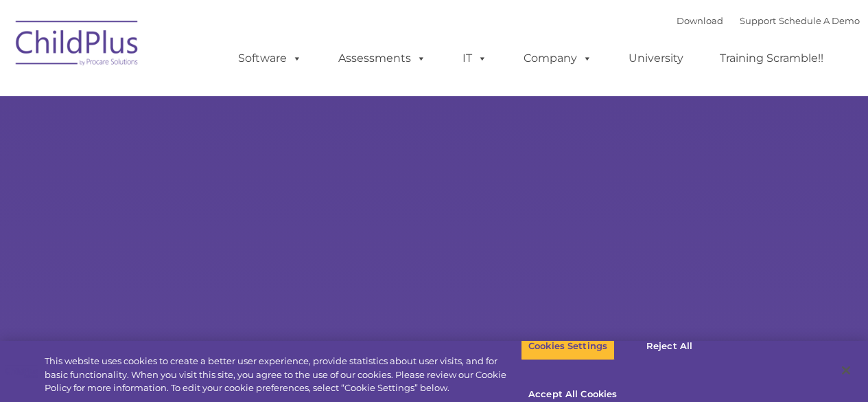  Describe the element at coordinates (567, 346) in the screenshot. I see `button: Cookies Settings` at that location.